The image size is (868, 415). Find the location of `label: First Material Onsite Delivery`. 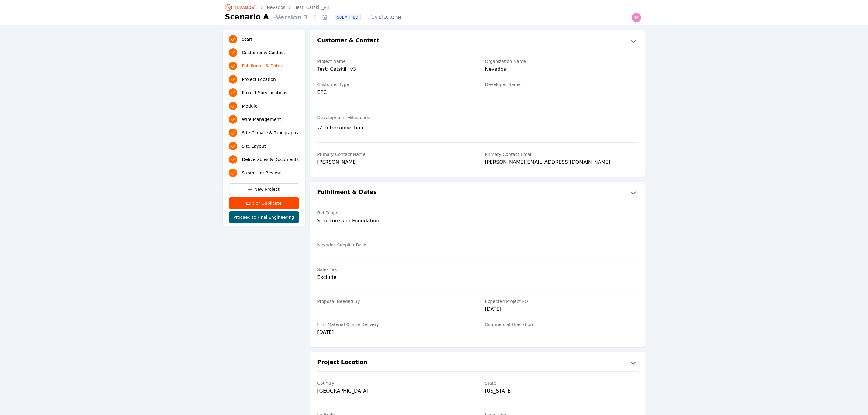

label: First Material Onsite Delivery is located at coordinates (394, 324).